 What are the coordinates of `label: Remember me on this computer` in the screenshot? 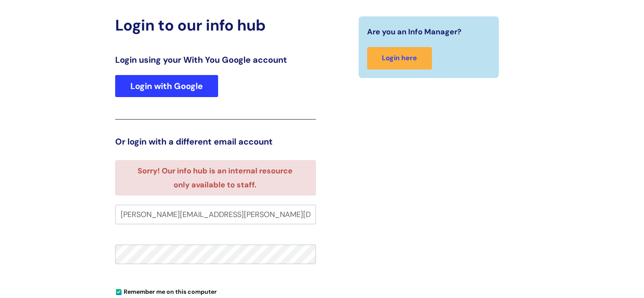 It's located at (166, 290).